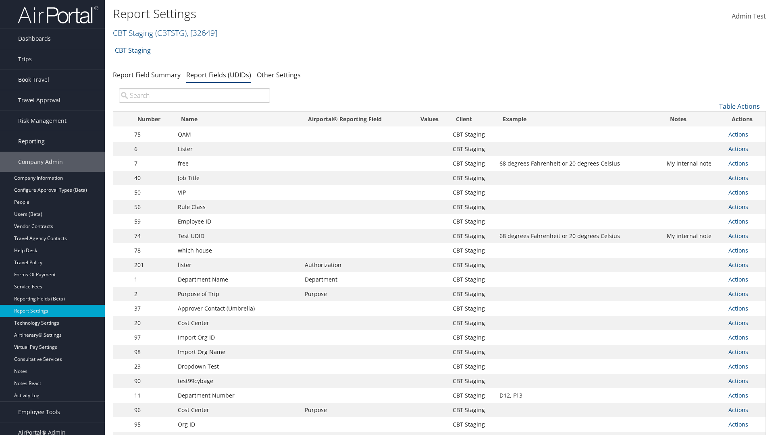  I want to click on td: 98, so click(152, 352).